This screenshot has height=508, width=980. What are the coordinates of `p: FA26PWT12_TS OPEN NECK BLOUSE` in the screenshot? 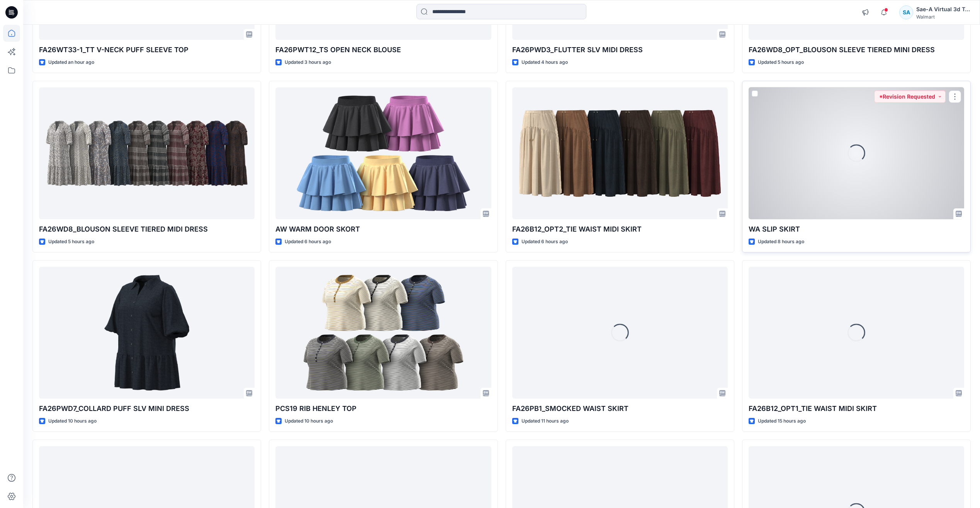 It's located at (383, 50).